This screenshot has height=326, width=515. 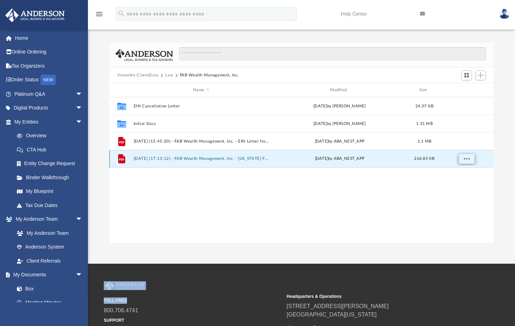 I want to click on span: 266.85 KB, so click(x=424, y=158).